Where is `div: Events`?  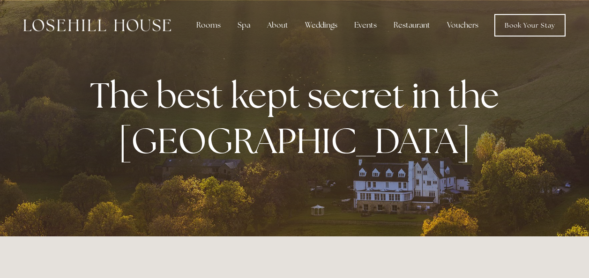
div: Events is located at coordinates (366, 25).